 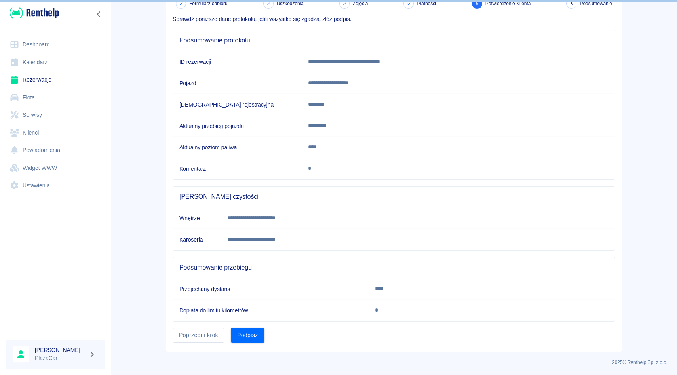 I want to click on h6: Wnętrze, so click(x=197, y=218).